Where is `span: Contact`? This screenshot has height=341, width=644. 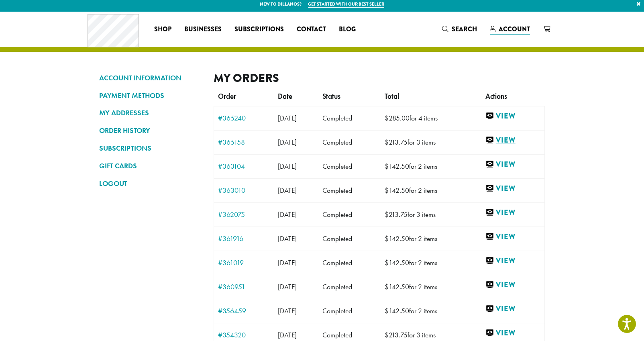
span: Contact is located at coordinates (311, 30).